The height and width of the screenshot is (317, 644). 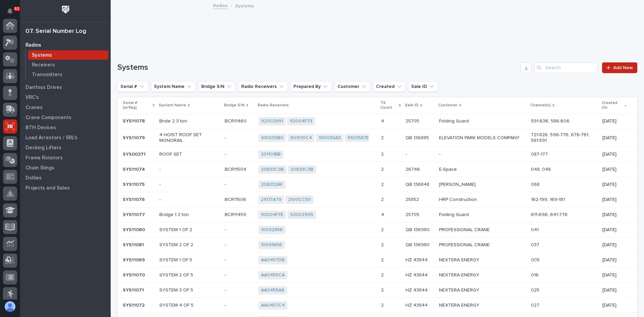 I want to click on p: 005, so click(x=564, y=260).